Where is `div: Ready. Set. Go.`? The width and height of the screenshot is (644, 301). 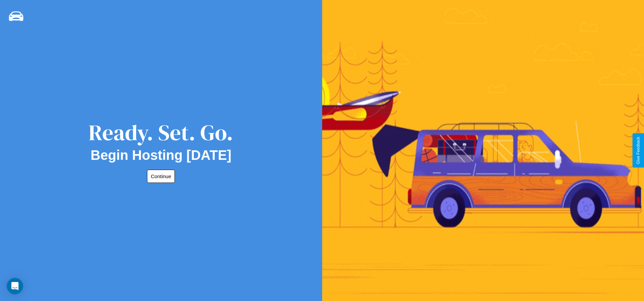 div: Ready. Set. Go. is located at coordinates (161, 132).